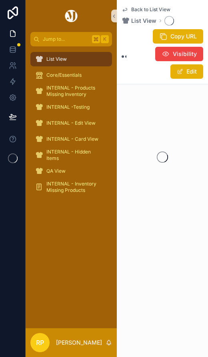 This screenshot has height=357, width=208. Describe the element at coordinates (105, 39) in the screenshot. I see `span: K` at that location.